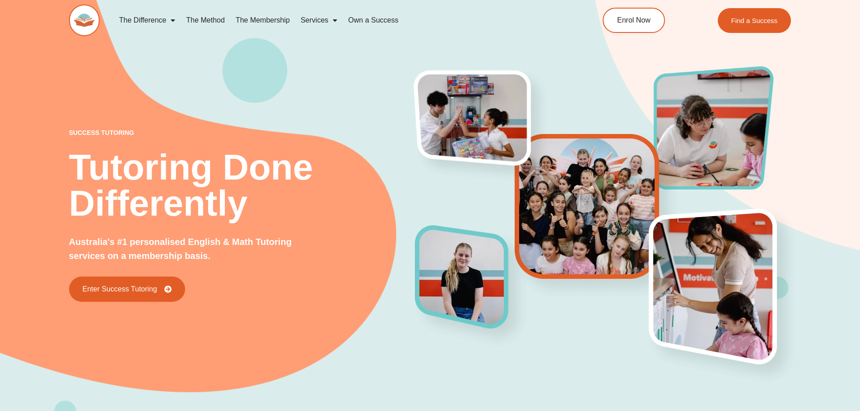  I want to click on p: Australia's #1 personalised English & Math Tutoring services on a membership basis., so click(195, 249).